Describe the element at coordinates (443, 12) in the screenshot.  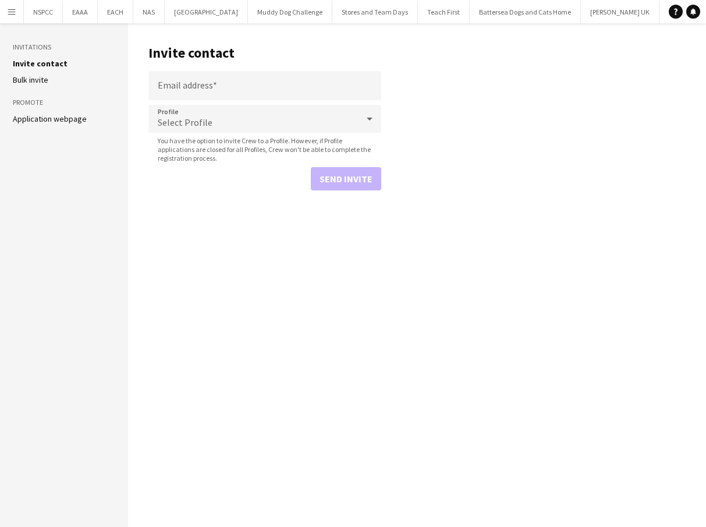
I see `button: Teach First` at that location.